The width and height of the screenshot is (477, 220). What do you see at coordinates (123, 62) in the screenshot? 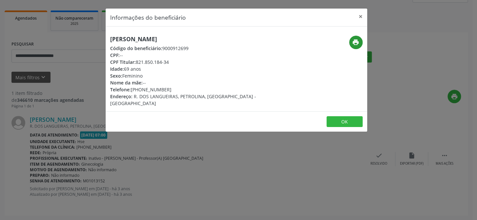
I see `span: CPF Titular:` at bounding box center [123, 62].